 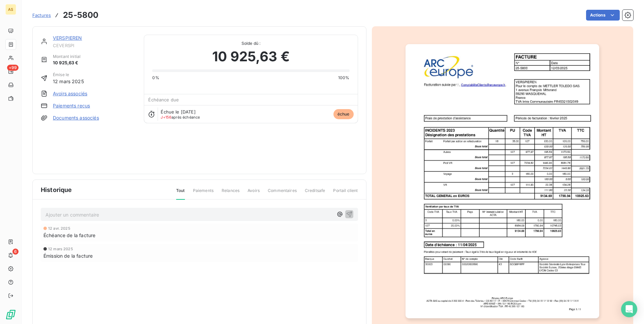 I want to click on span: Relances, so click(x=230, y=193).